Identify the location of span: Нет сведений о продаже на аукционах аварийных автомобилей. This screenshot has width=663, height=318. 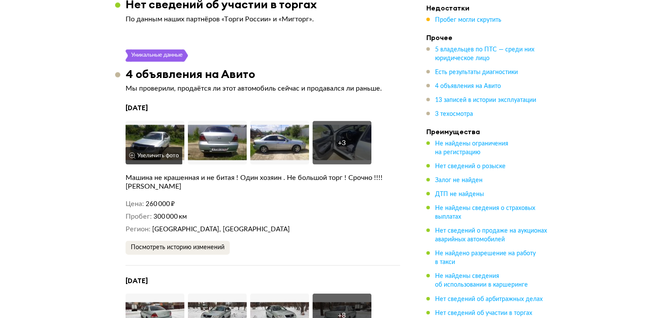
(491, 235).